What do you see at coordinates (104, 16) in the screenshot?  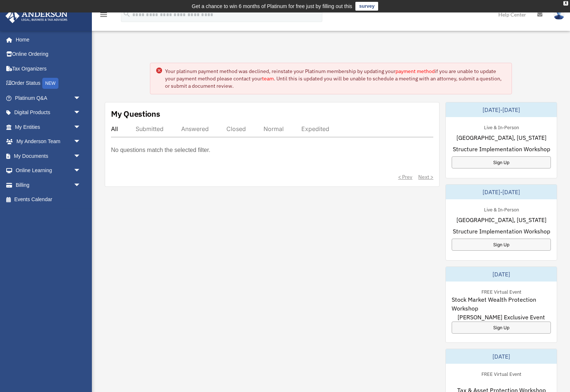 I see `a: menu` at bounding box center [104, 16].